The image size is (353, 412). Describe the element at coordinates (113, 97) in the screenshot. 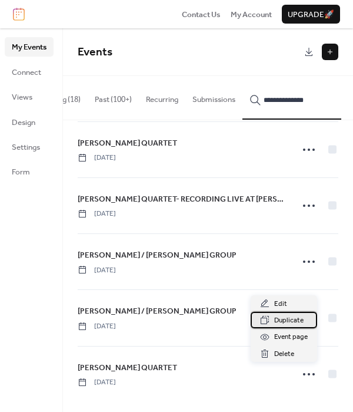

I see `button: Past (100+)` at that location.